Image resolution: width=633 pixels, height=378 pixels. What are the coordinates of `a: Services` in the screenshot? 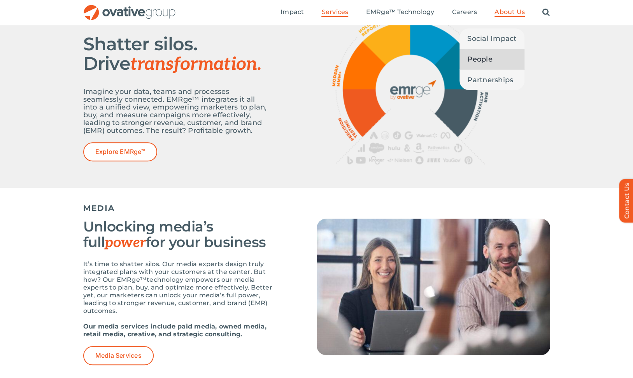 It's located at (335, 12).